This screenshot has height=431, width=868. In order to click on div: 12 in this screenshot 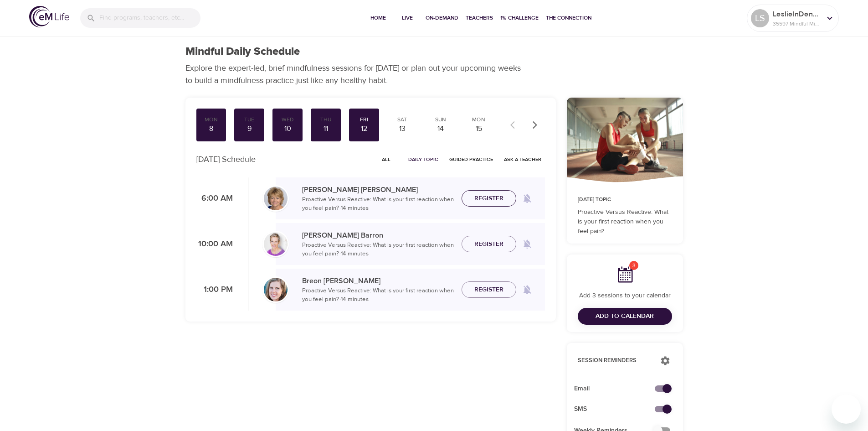, I will do `click(364, 129)`.